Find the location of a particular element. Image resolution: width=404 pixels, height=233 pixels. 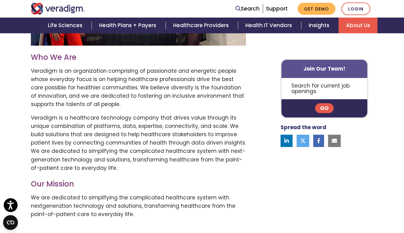

strong: Spread the word is located at coordinates (303, 128).